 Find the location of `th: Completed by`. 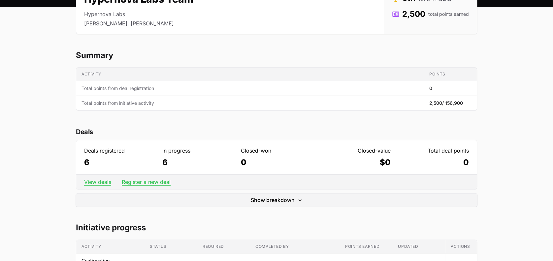

th: Completed by is located at coordinates (295, 247).